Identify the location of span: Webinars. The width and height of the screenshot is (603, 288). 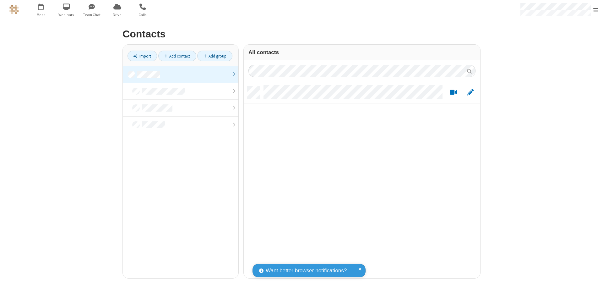
(66, 15).